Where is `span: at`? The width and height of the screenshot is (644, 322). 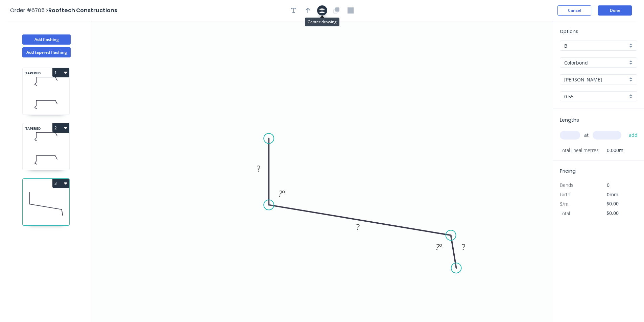
span: at is located at coordinates (586, 135).